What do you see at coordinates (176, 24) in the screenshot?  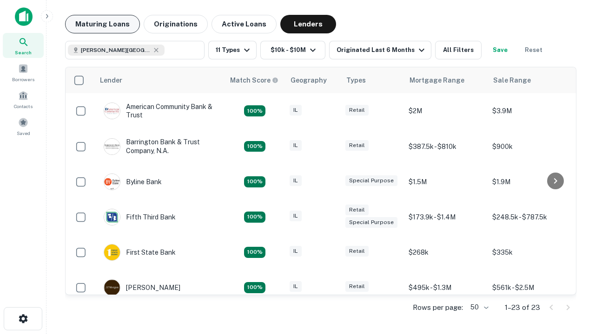 I see `button: Originations` at bounding box center [176, 24].